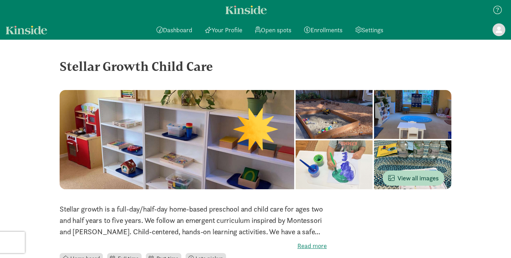 The height and width of the screenshot is (258, 511). I want to click on a: Enrollments, so click(323, 30).